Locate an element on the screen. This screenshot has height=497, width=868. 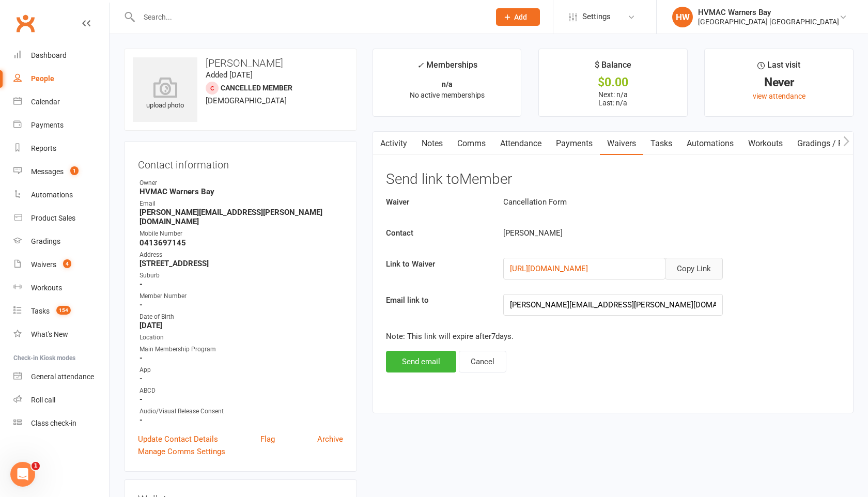
p: Next: n/a Last: n/a is located at coordinates (613, 98).